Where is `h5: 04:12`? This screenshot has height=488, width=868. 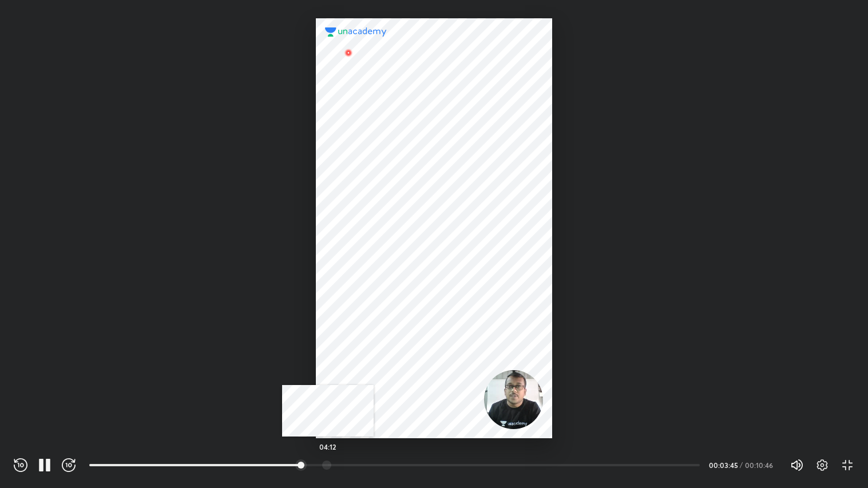
h5: 04:12 is located at coordinates (327, 446).